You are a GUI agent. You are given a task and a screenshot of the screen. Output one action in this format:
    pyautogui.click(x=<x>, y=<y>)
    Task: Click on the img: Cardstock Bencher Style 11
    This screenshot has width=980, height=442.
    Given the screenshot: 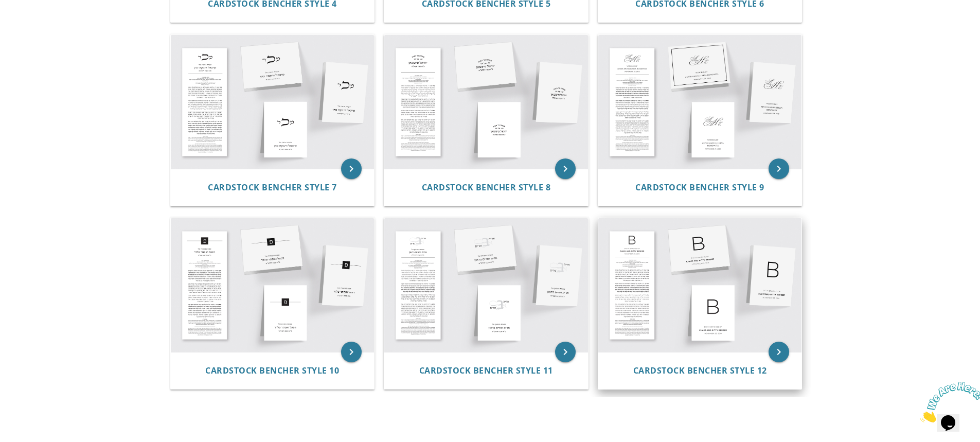 What is the action you would take?
    pyautogui.click(x=486, y=285)
    